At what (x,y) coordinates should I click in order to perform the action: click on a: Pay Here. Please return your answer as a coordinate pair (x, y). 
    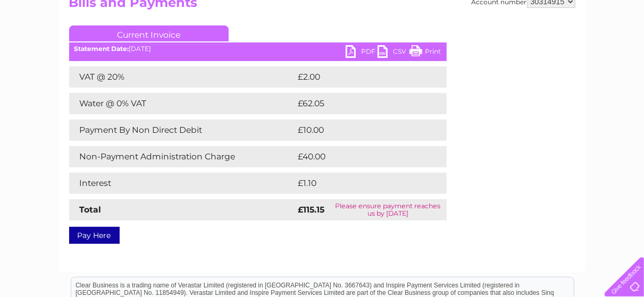
    Looking at the image, I should click on (94, 236).